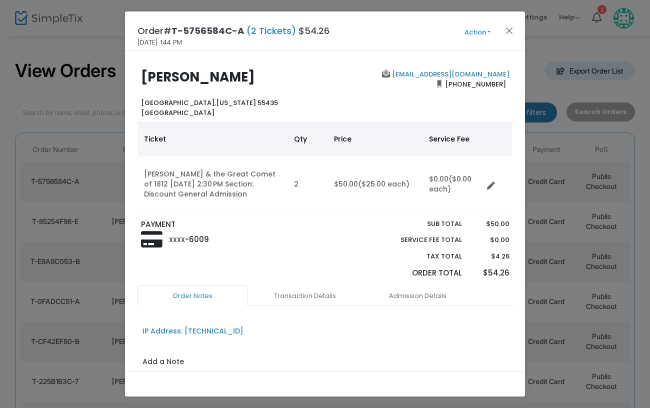 Image resolution: width=650 pixels, height=408 pixels. Describe the element at coordinates (420, 240) in the screenshot. I see `p: Service Fee Total` at that location.